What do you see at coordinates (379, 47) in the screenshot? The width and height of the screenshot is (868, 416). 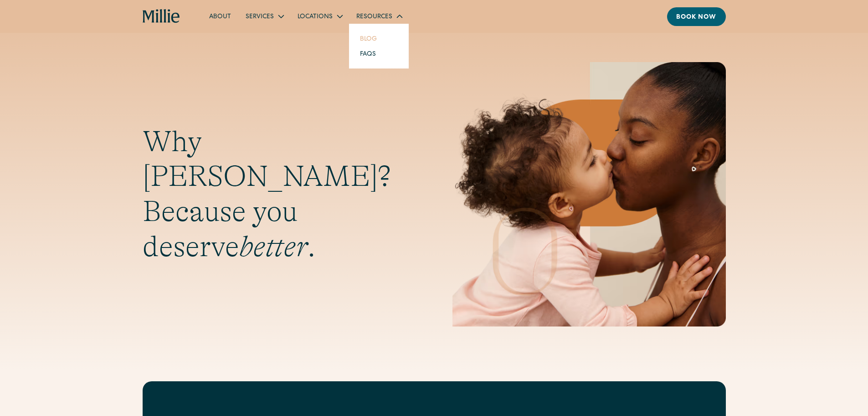 I see `nav: Resources` at bounding box center [379, 47].